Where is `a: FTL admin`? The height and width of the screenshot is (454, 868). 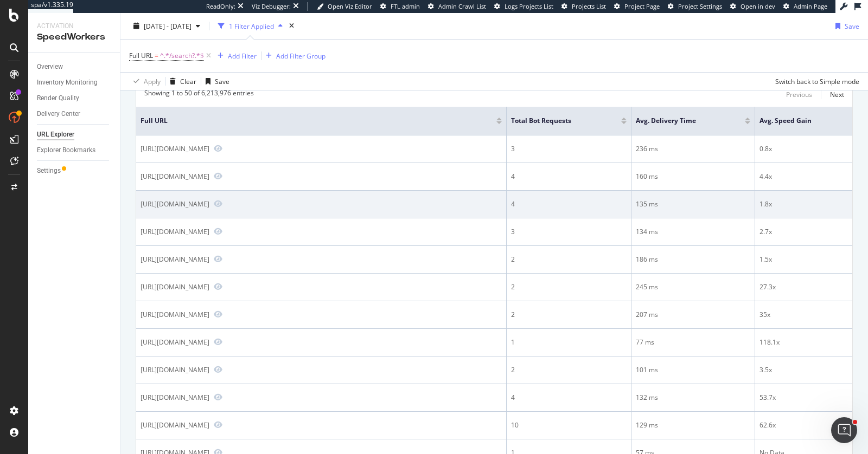
a: FTL admin is located at coordinates (400, 6).